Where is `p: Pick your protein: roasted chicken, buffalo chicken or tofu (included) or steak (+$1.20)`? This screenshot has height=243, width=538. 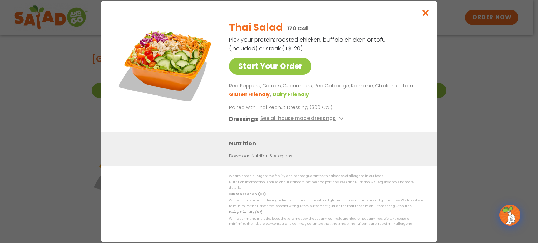
p: Pick your protein: roasted chicken, buffalo chicken or tofu (included) or steak (+$1.20) is located at coordinates (308, 44).